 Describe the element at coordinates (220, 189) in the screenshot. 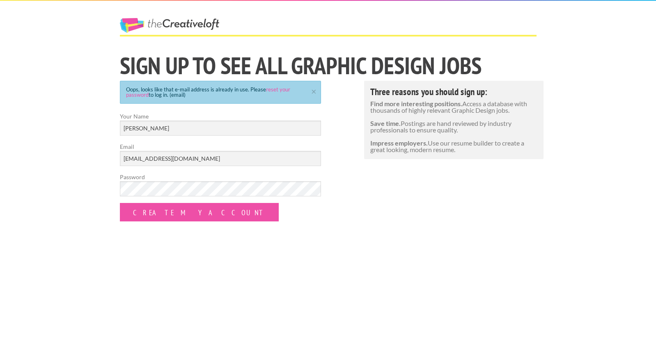

I see `input: Password` at that location.